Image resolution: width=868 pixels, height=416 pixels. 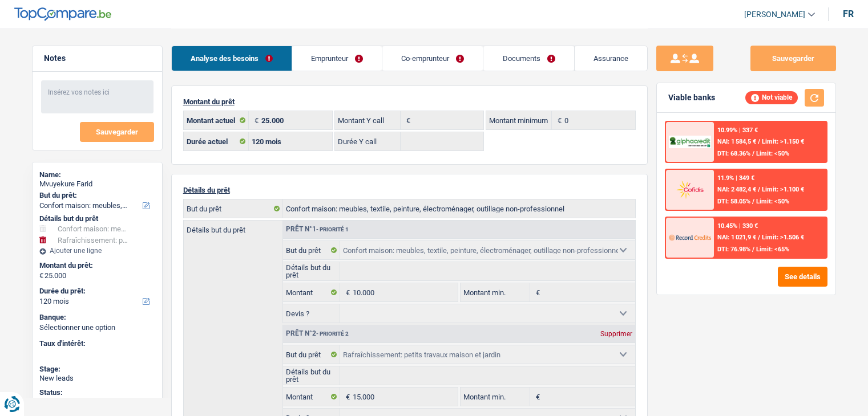 What do you see at coordinates (772, 98) in the screenshot?
I see `div: Not viable` at bounding box center [772, 98].